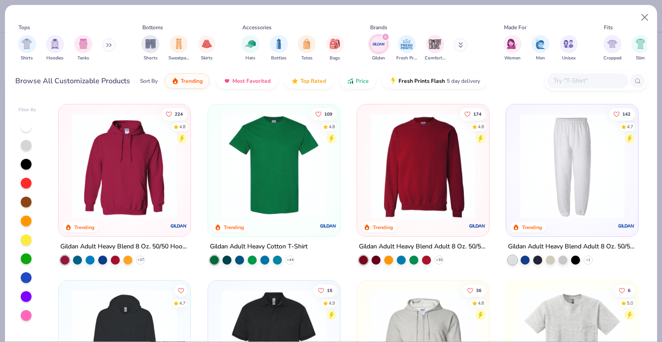 The width and height of the screenshot is (662, 342). What do you see at coordinates (423, 166) in the screenshot?
I see `img: c7b025ed-4e20-46ac-9c52-55bc1f9f47df` at bounding box center [423, 166].